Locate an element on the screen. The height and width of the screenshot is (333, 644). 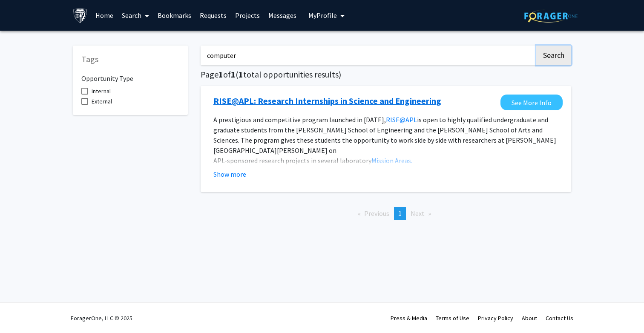
button: Show more is located at coordinates (230, 174).